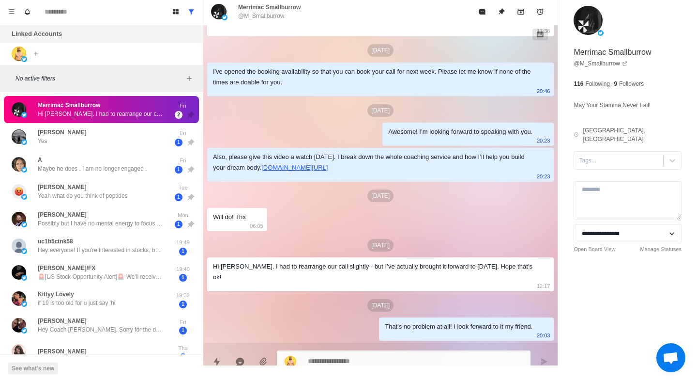 The image size is (697, 382). Describe the element at coordinates (183, 348) in the screenshot. I see `p: Thu` at that location.